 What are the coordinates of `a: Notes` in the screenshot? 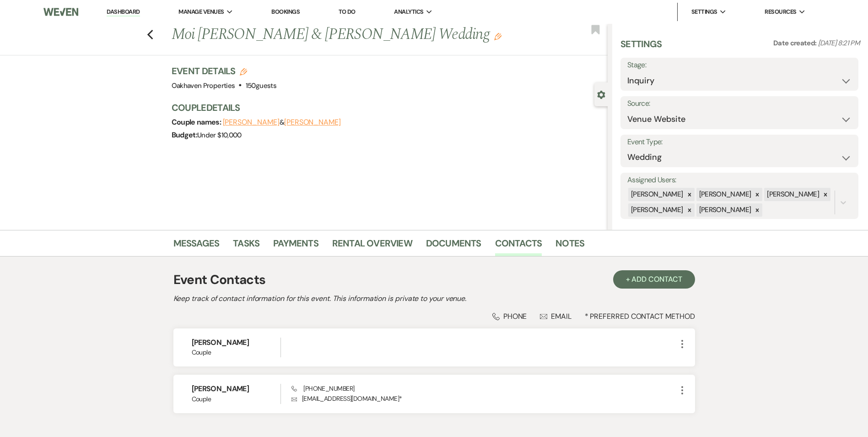 It's located at (570, 246).